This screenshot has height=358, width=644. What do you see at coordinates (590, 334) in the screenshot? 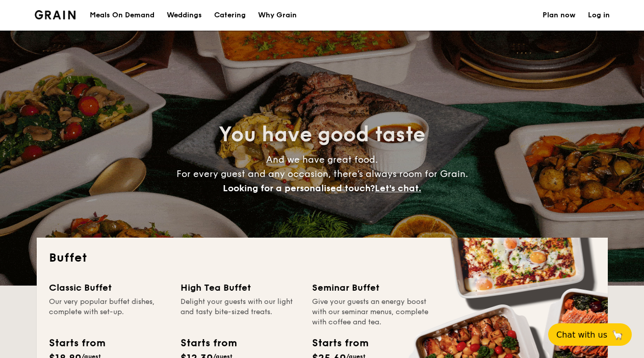
I see `button: Chat with us🦙` at bounding box center [590, 334].